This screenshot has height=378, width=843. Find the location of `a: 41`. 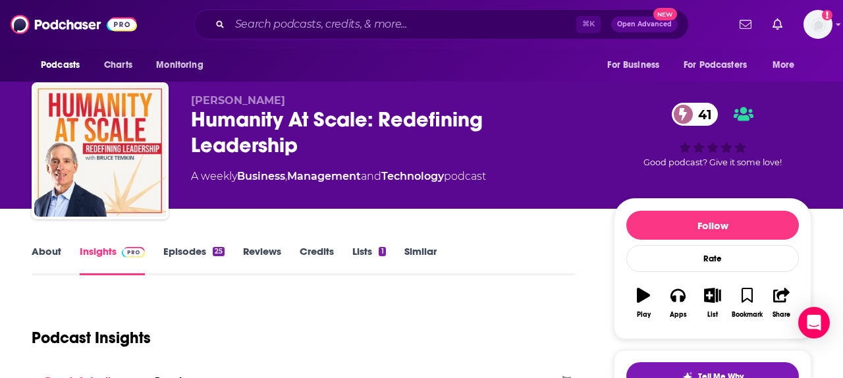

a: 41 is located at coordinates (695, 114).